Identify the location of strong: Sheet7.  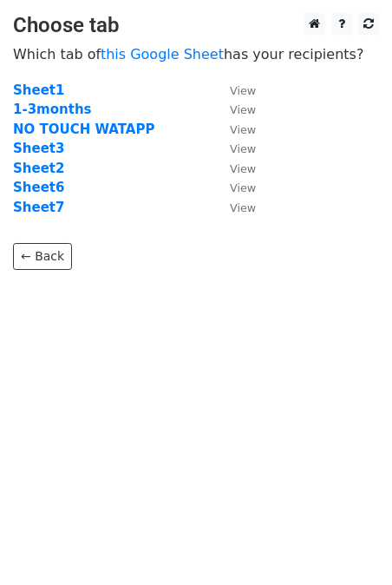
(38, 207).